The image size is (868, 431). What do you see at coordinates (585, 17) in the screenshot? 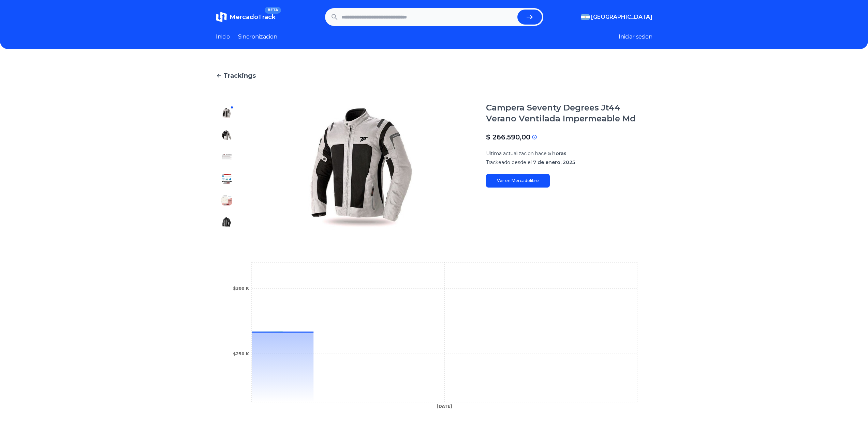
I see `img: Argentina` at bounding box center [585, 17].